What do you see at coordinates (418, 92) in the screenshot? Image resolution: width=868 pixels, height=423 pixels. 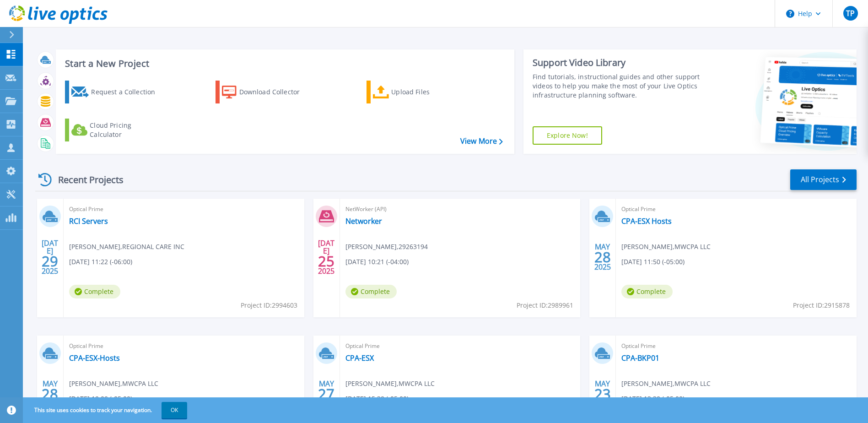 I see `a: Upload Files` at bounding box center [418, 92].